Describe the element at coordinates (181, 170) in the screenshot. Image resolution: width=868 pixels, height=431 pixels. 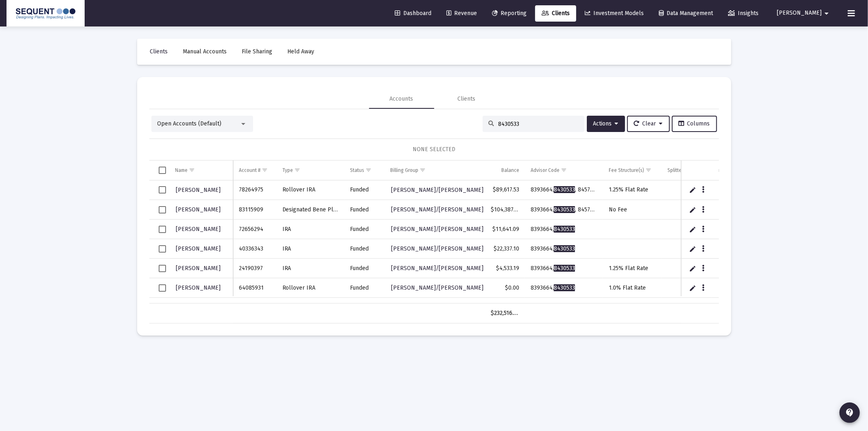
I see `div: Name` at that location.